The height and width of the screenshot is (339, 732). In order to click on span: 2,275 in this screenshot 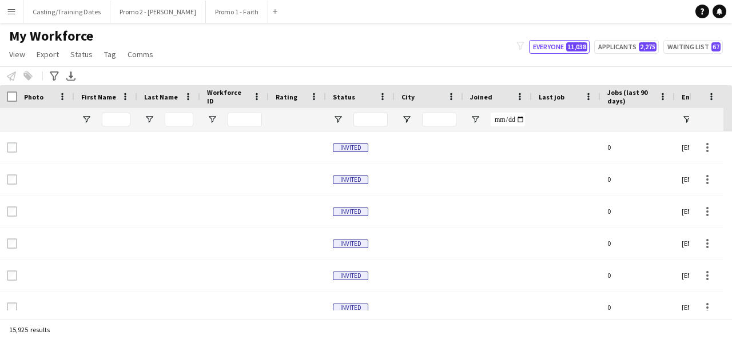, I will do `click(648, 47)`.